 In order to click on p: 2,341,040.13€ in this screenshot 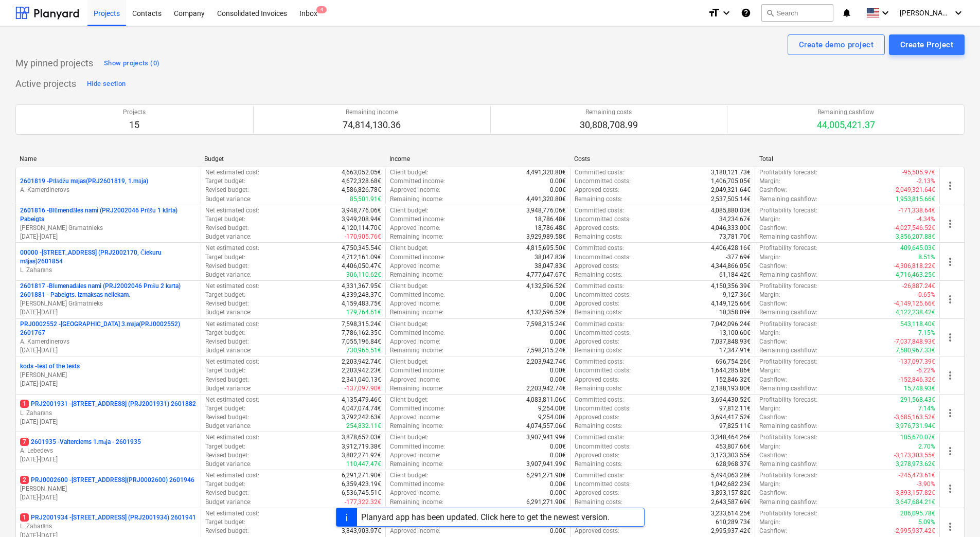, I will do `click(361, 380)`.